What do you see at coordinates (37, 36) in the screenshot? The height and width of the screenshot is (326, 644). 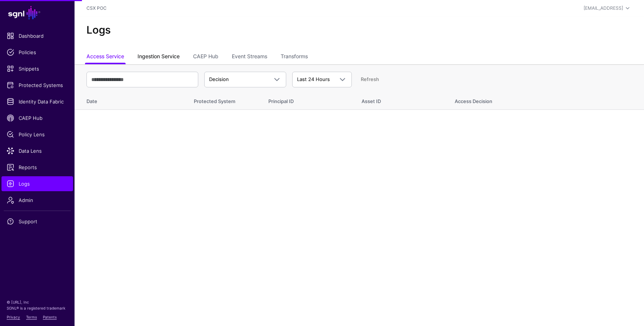 I see `span: Dashboard` at bounding box center [37, 36].